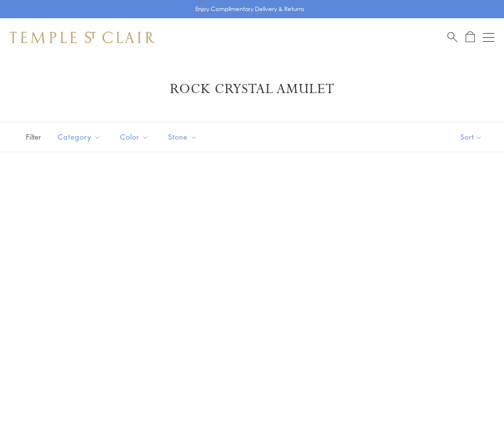 The image size is (504, 426). I want to click on button: Category, so click(79, 136).